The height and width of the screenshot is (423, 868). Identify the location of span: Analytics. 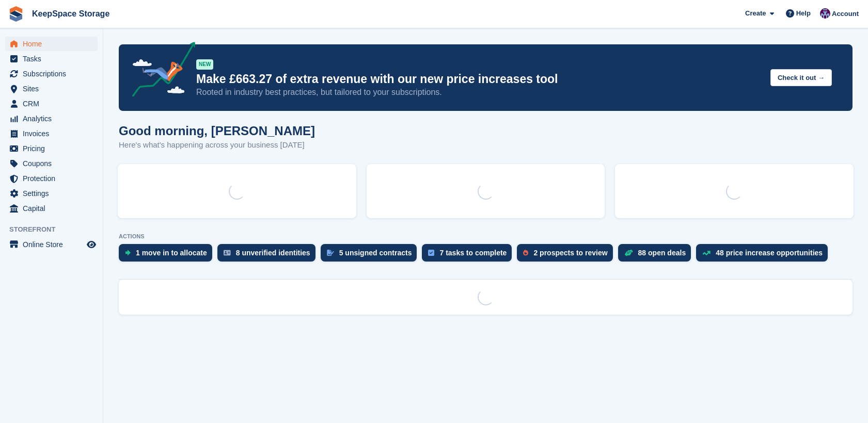
(54, 119).